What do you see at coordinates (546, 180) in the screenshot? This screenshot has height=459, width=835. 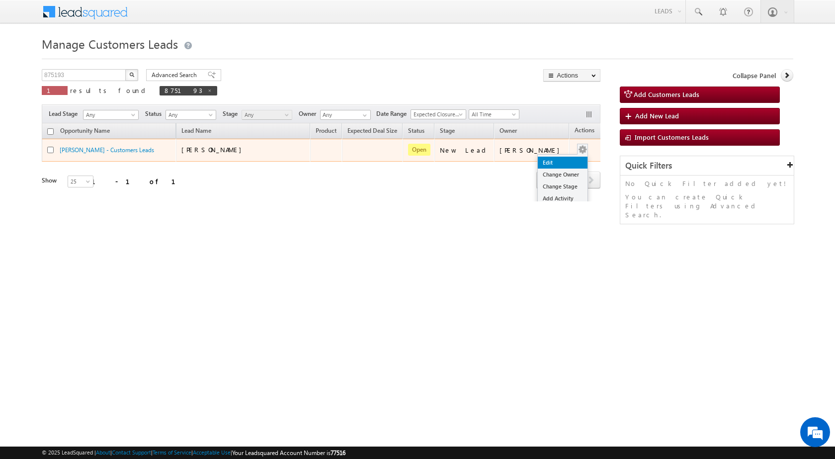 I see `span: prev` at bounding box center [546, 180].